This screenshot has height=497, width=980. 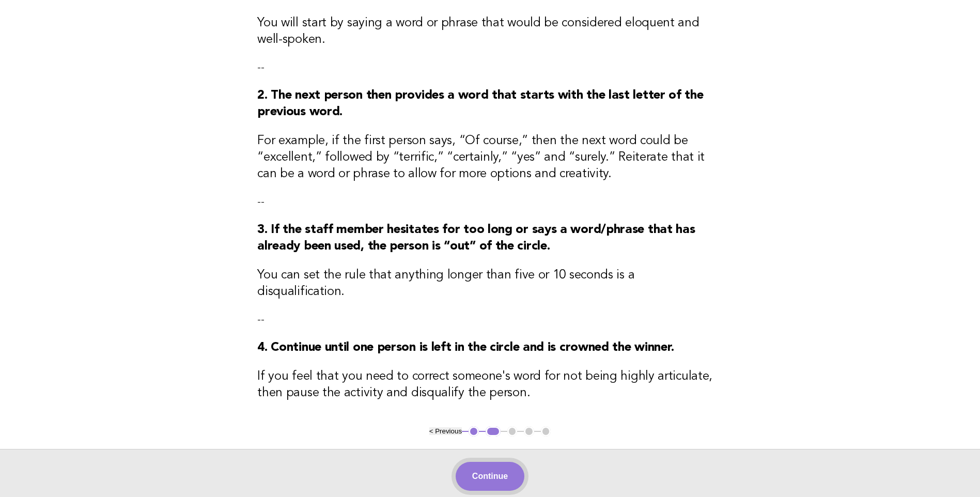 What do you see at coordinates (490, 157) in the screenshot?
I see `h3: For example, if the first person says, “Of course,” then the next word could be “excellent,” foll...` at bounding box center [490, 157].